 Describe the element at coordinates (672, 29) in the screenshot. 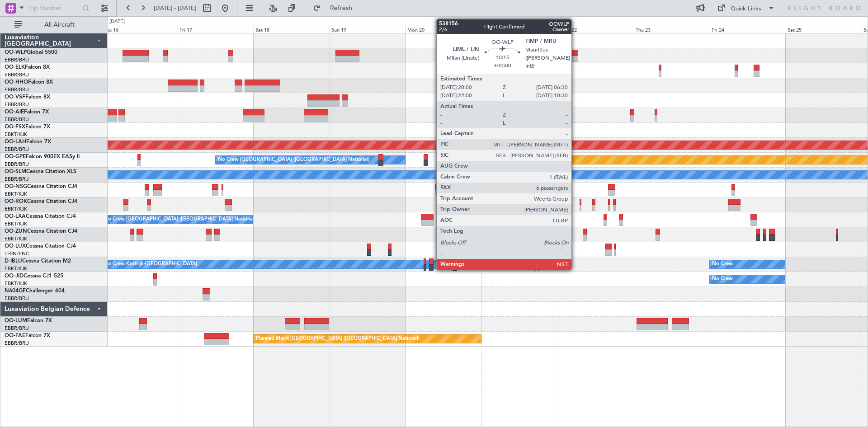

I see `div: Thu 23` at that location.